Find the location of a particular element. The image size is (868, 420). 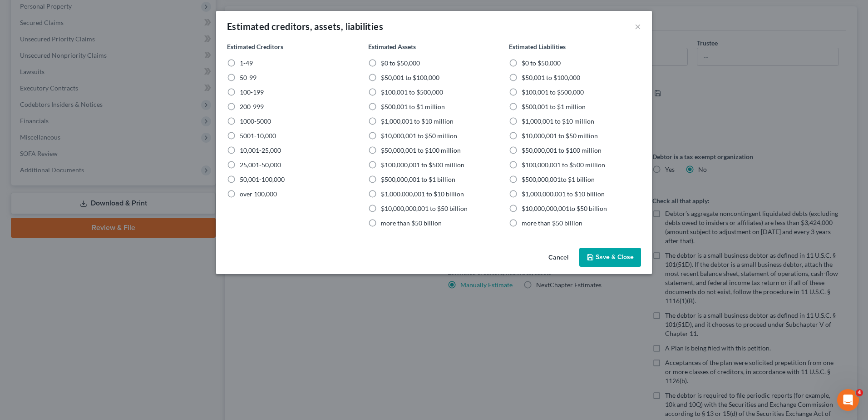

button: Save & Close is located at coordinates (610, 257).